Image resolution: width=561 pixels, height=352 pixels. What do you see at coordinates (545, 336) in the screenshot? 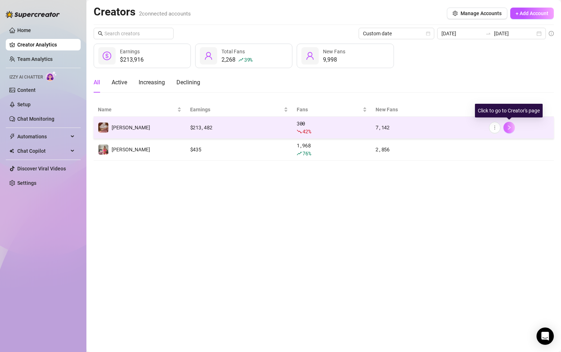
I see `div: Open Intercom Messenger` at bounding box center [545, 336].